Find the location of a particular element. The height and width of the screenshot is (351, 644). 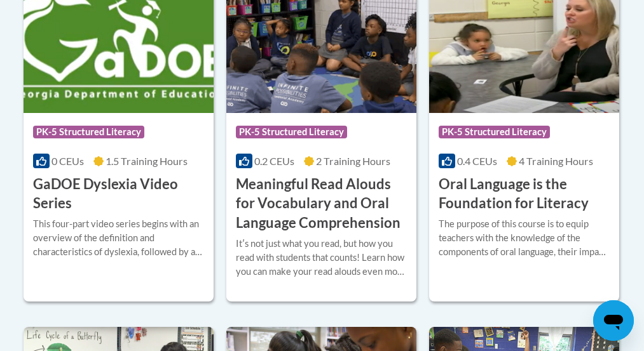

div: This four-part video series begins with an overview of the definition and characteristics of dysl... is located at coordinates (118, 238).